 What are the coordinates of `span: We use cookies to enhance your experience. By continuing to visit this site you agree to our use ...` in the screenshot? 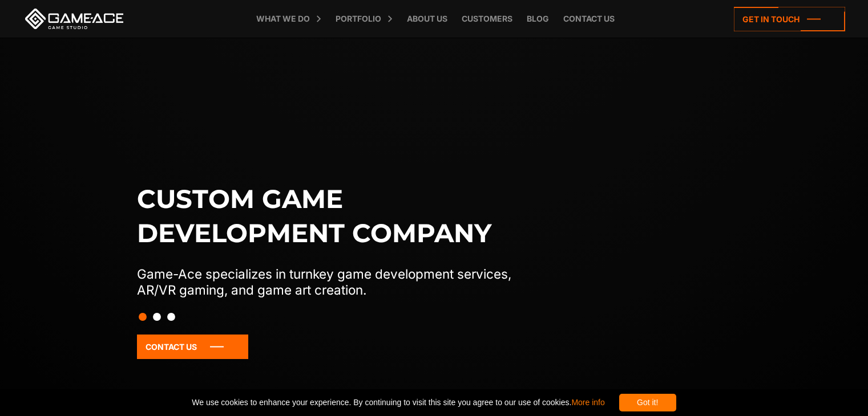 It's located at (398, 402).